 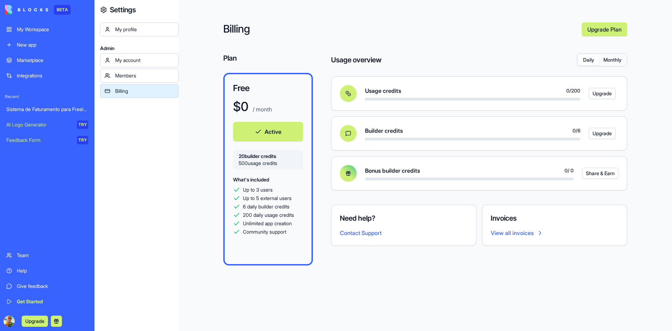 I want to click on a: Help, so click(x=47, y=271).